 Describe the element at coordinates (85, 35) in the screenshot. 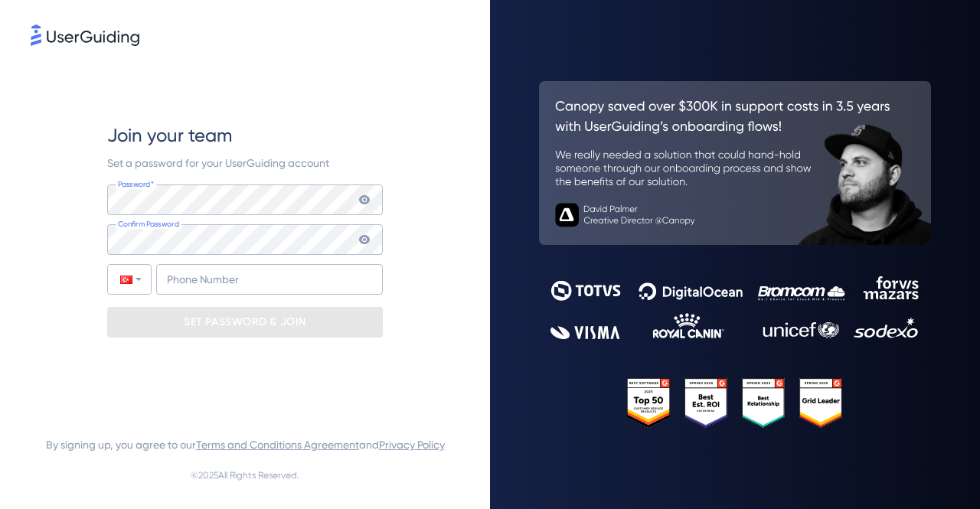

I see `img: 8faab4ba6bc7696a72372aa768b0286c.svg` at that location.